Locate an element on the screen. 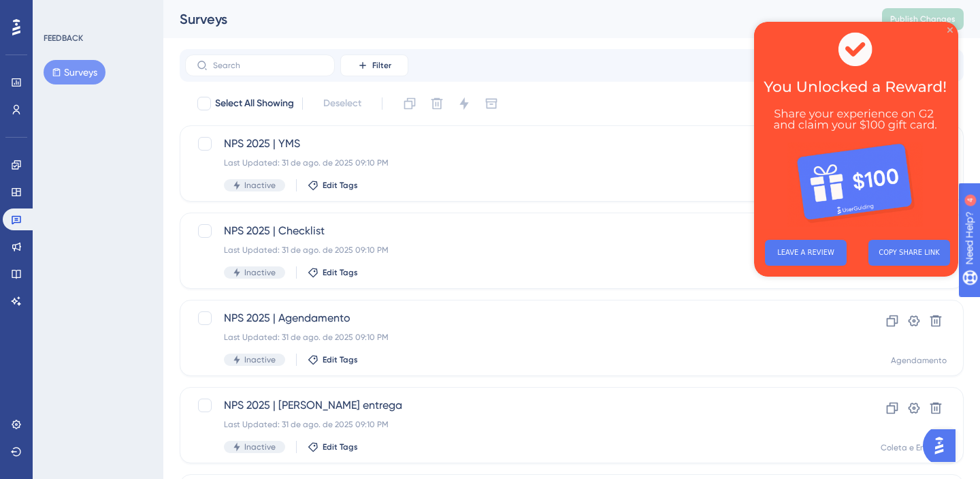  div: Agendamento is located at coordinates (919, 360).